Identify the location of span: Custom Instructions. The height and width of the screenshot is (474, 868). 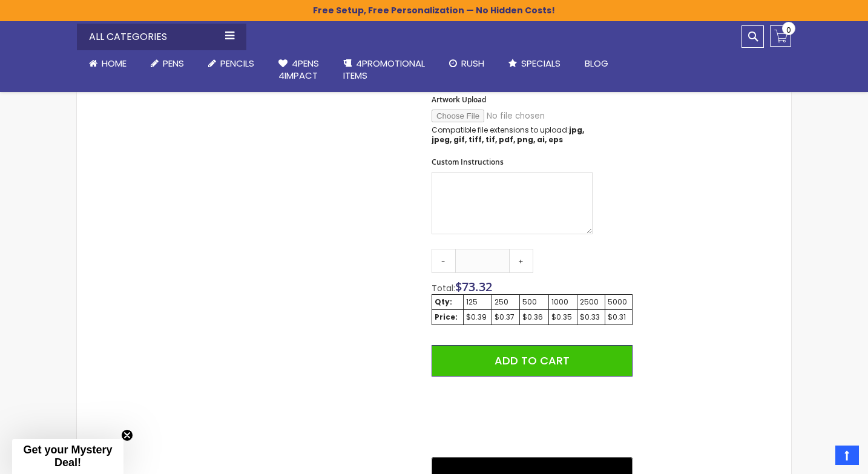
(467, 161).